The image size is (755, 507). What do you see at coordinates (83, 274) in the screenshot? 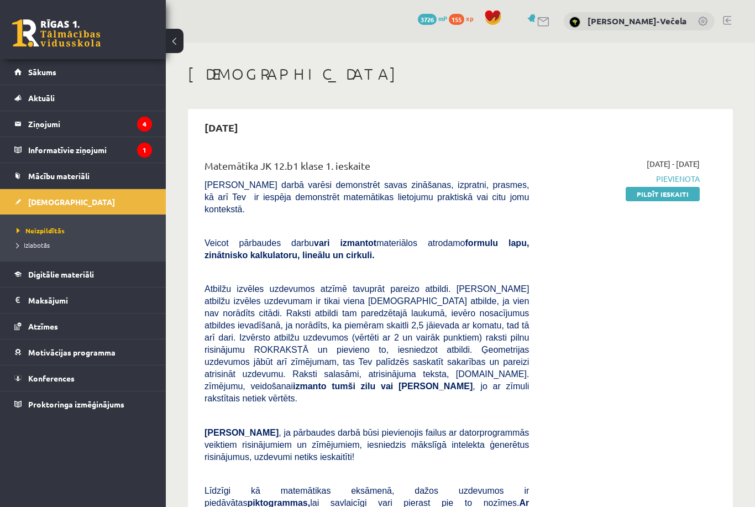
I see `a: Digitālie materiāli` at bounding box center [83, 274].